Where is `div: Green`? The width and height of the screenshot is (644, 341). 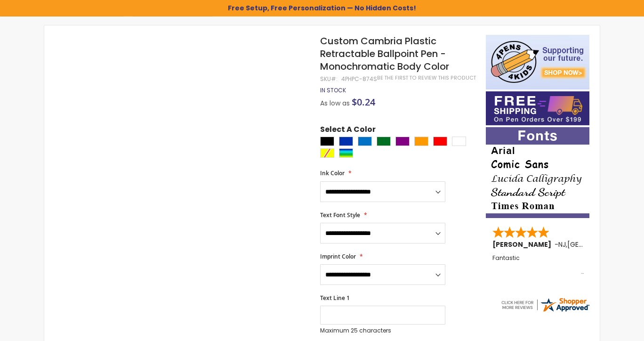 div: Green is located at coordinates (384, 141).